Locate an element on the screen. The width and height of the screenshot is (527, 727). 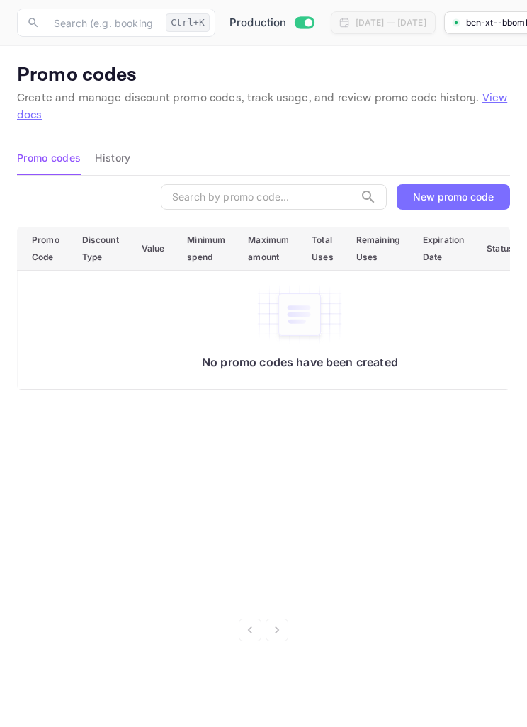
p: Promo codes is located at coordinates (264, 75).